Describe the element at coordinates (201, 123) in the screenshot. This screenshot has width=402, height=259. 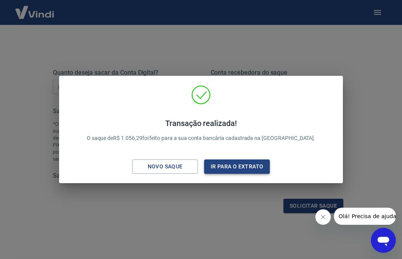
I see `h4: Transação realizada!` at that location.